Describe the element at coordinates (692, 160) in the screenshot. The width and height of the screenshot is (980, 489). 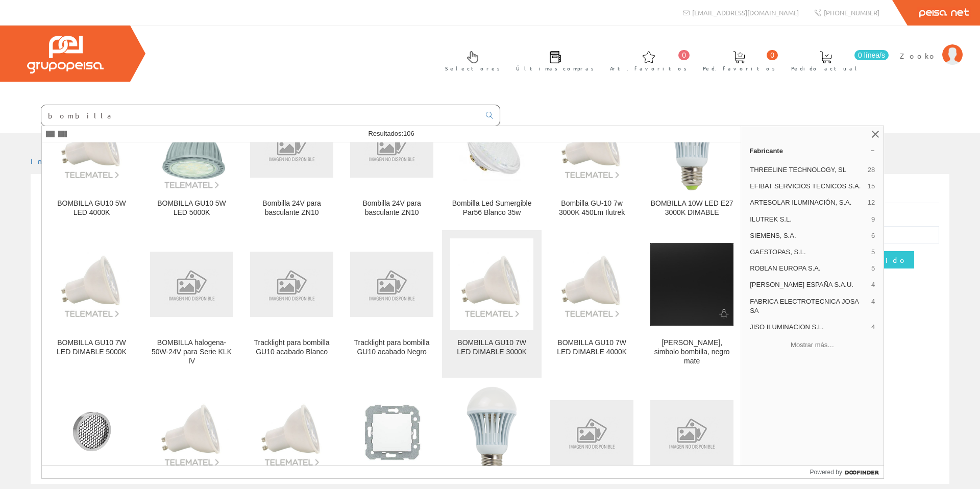
I see `a: BOMBILLA 10W LED E27 3000K DIMABLE BOMBILLA 10W LED E27 3000K DIMABLE` at that location.